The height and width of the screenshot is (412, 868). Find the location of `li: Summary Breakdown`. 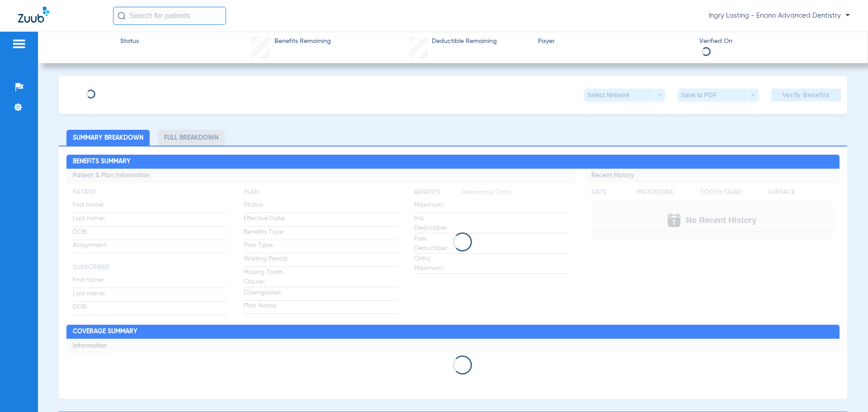

li: Summary Breakdown is located at coordinates (108, 138).